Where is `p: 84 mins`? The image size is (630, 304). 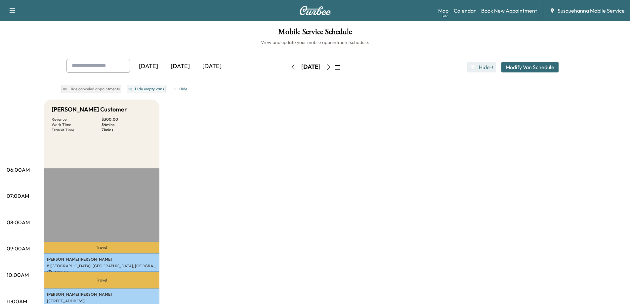 p: 84 mins is located at coordinates (126, 125).